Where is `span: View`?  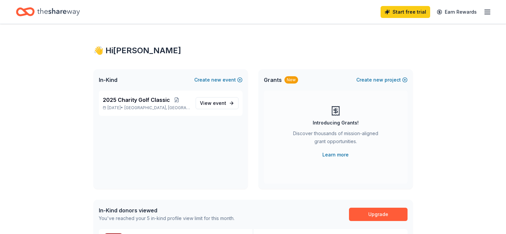 span: View is located at coordinates (213, 103).